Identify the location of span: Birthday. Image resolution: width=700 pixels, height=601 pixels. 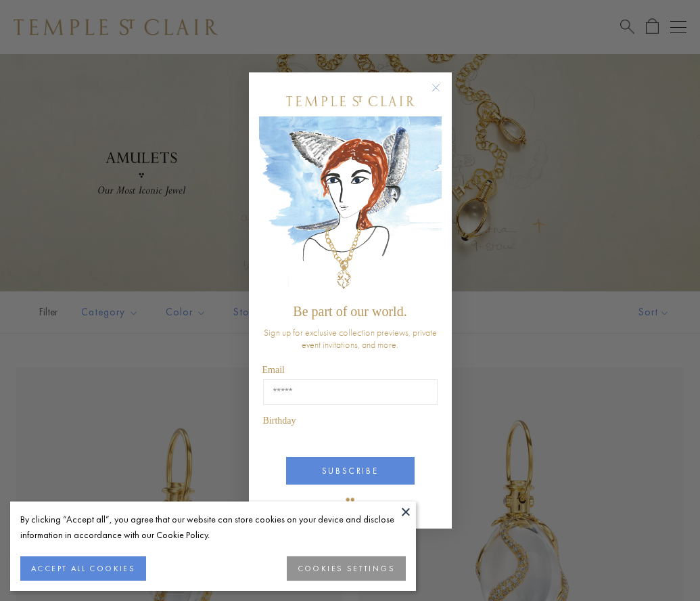
(279, 420).